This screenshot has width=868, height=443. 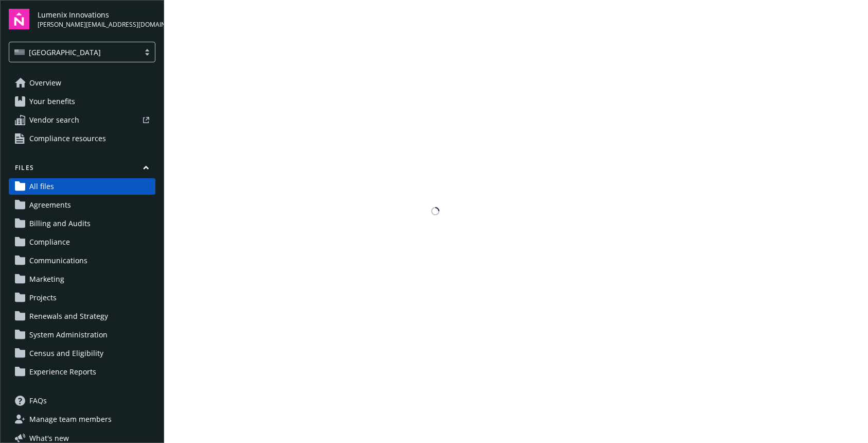 I want to click on a: Compliance resources, so click(x=82, y=138).